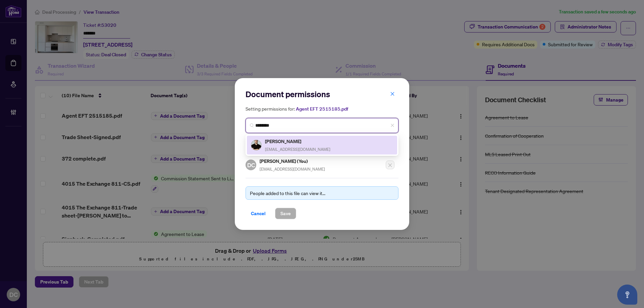  What do you see at coordinates (322, 94) in the screenshot?
I see `h2: Document permissions` at bounding box center [322, 94].